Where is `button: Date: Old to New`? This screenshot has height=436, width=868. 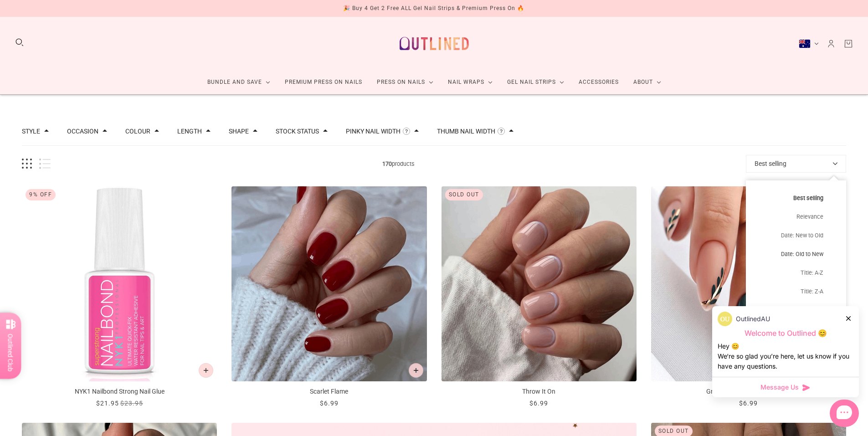
button: Date: Old to New is located at coordinates (796, 254).